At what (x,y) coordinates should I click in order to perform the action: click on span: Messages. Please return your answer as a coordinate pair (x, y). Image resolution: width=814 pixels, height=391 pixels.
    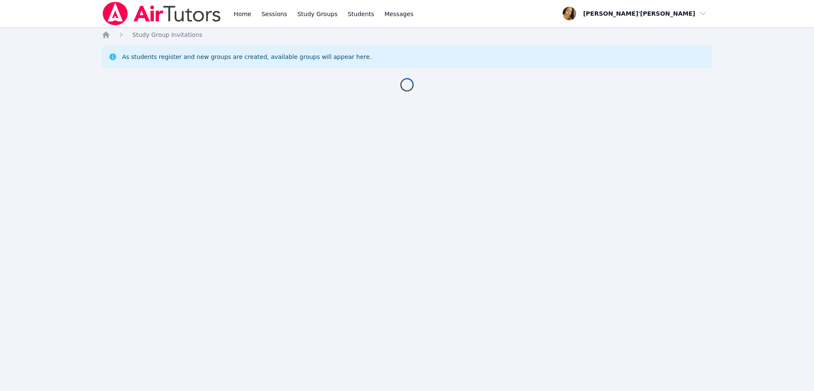
    Looking at the image, I should click on (399, 14).